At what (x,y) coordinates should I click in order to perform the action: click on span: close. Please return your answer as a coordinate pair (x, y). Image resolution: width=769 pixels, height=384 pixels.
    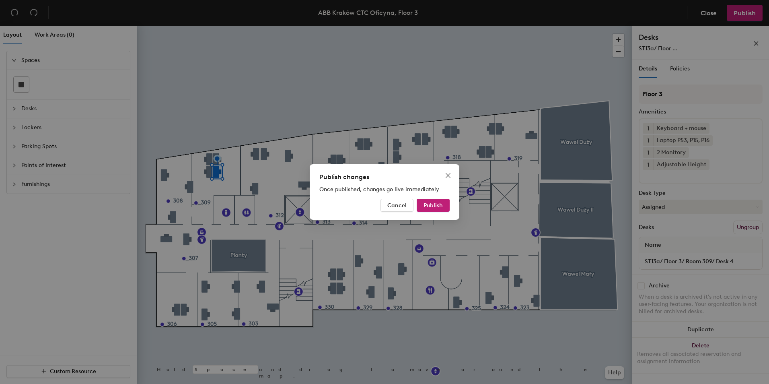
    Looking at the image, I should click on (448, 175).